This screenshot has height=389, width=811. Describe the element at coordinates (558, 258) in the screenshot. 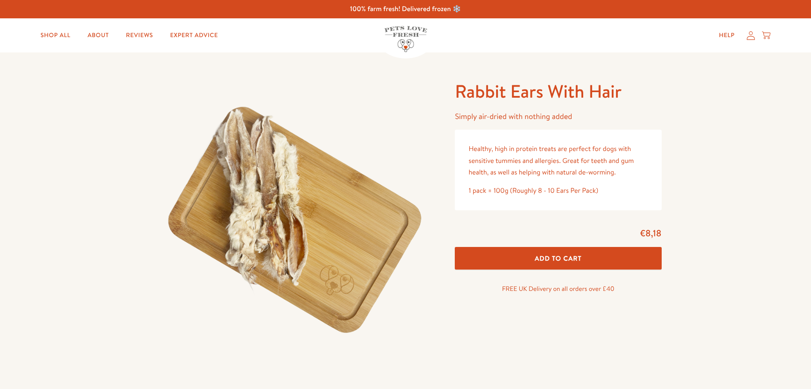

I see `button: Add To Cart` at that location.